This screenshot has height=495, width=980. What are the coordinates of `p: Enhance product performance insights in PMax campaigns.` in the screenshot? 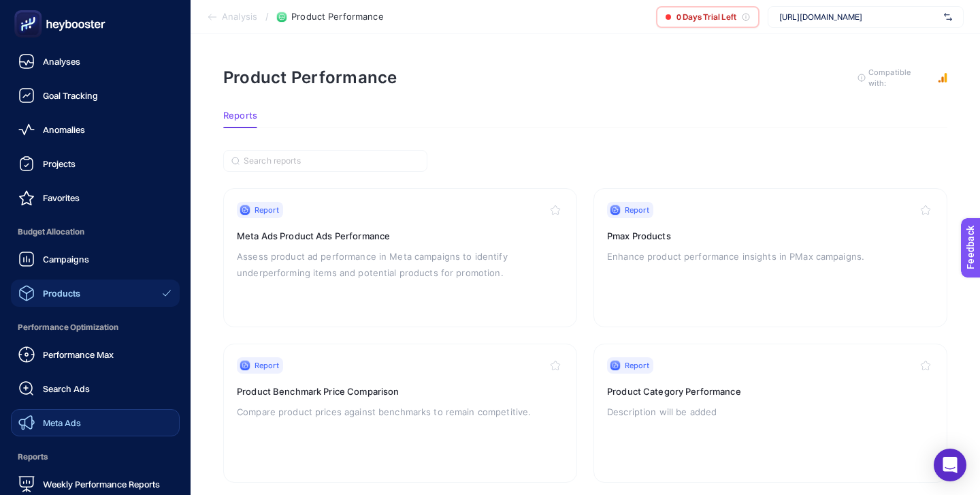 It's located at (771, 257).